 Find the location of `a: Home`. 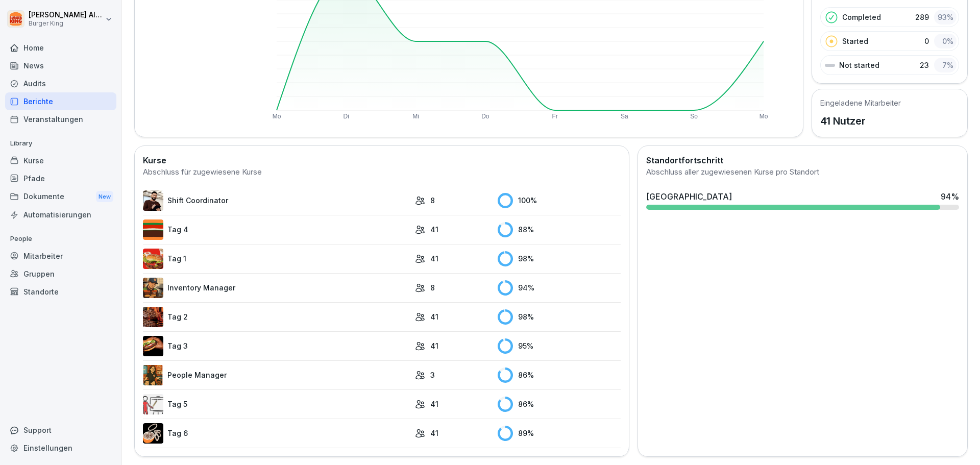

a: Home is located at coordinates (61, 48).